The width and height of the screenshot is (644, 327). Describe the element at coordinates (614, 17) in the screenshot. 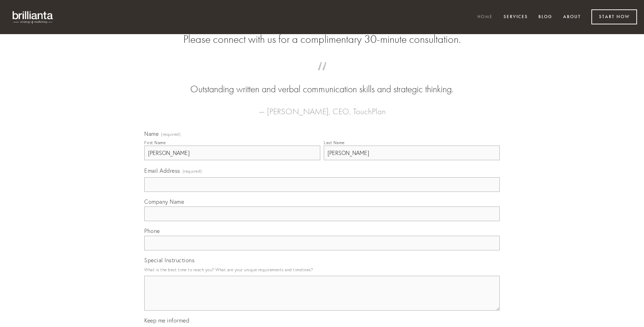

I see `a: Start Now` at that location.